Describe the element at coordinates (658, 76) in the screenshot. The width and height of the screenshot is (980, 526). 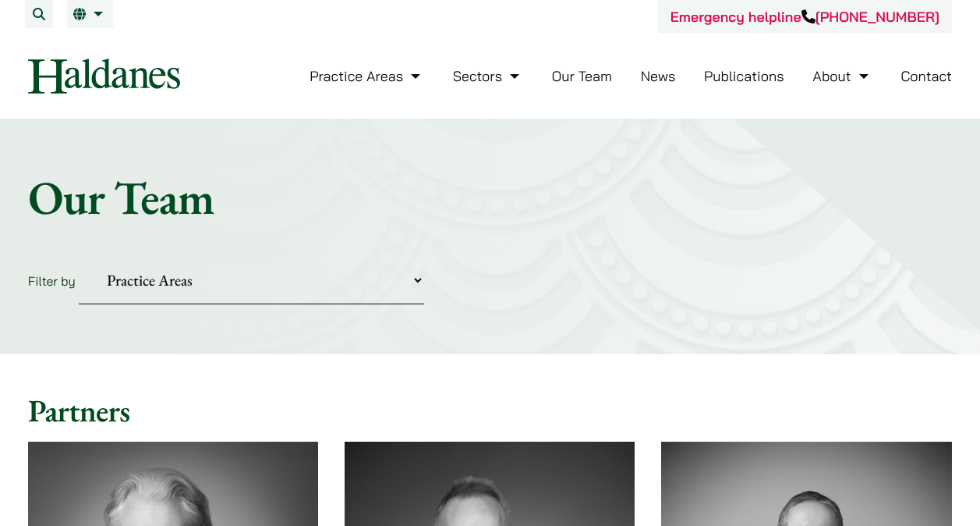
I see `a: News` at that location.